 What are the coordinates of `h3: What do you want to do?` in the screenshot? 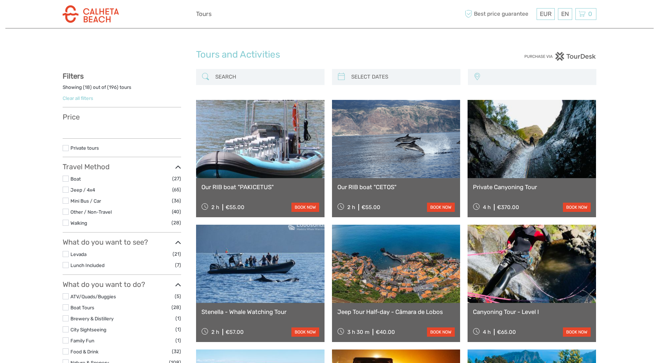 It's located at (122, 285).